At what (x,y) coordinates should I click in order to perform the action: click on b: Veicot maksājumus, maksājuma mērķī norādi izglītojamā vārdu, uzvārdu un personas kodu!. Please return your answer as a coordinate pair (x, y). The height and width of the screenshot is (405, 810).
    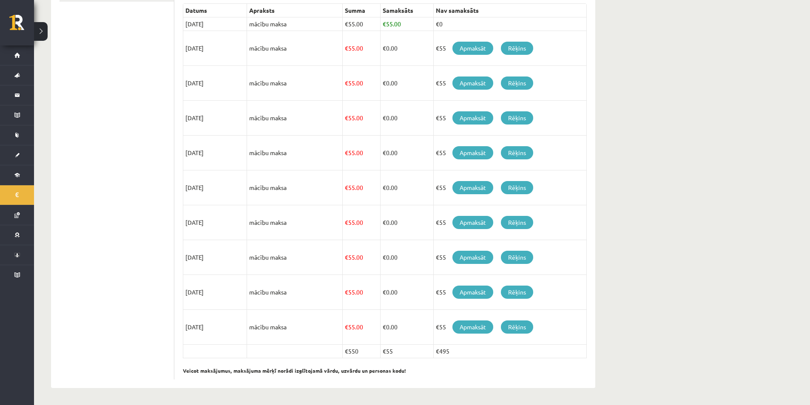
    Looking at the image, I should click on (294, 371).